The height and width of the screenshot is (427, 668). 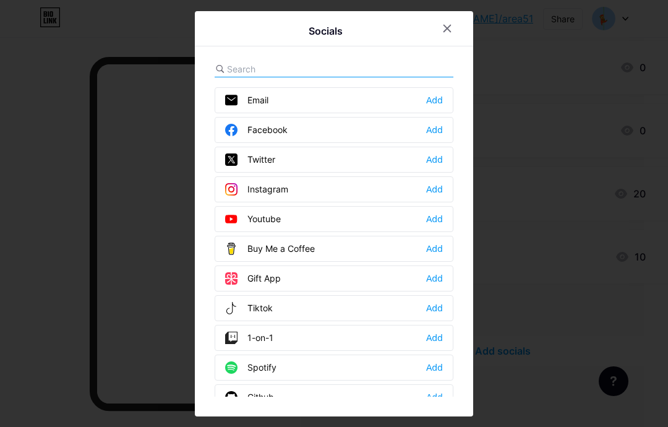 What do you see at coordinates (257, 189) in the screenshot?
I see `div: Instagram` at bounding box center [257, 189].